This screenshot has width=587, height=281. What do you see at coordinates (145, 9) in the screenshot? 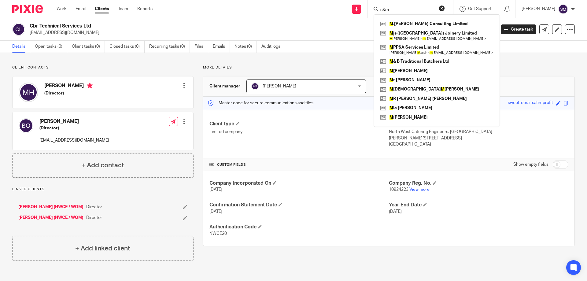
I see `a: Reports` at bounding box center [145, 9].